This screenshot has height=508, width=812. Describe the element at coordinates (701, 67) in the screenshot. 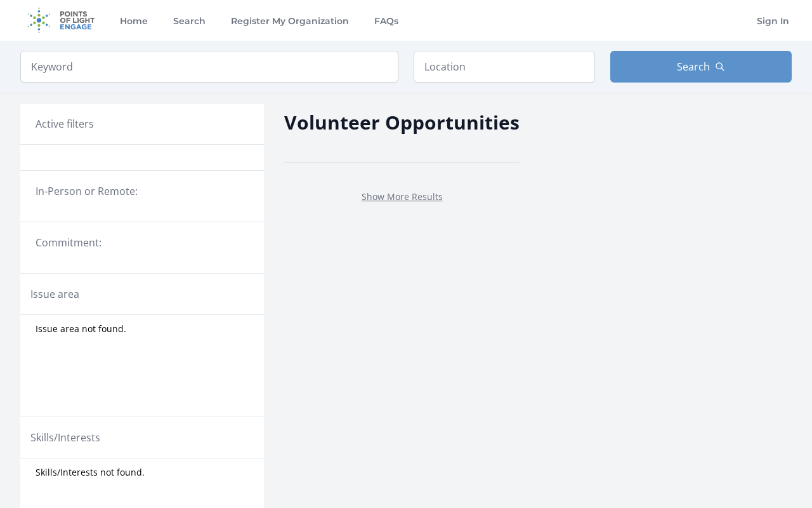

I see `button: Search` at that location.